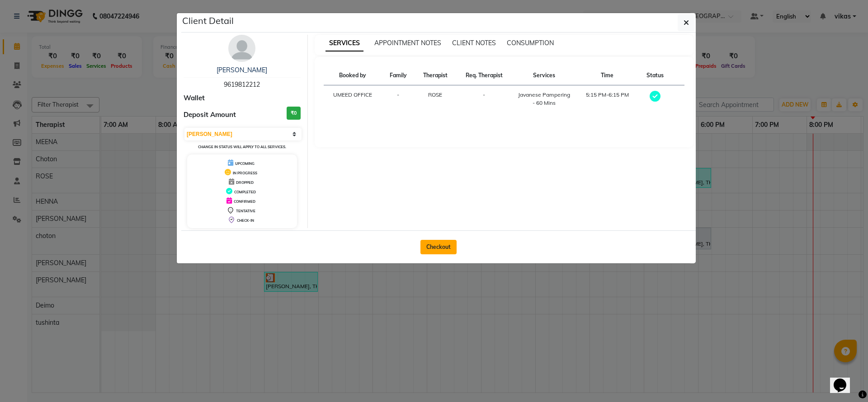  What do you see at coordinates (245, 202) in the screenshot?
I see `span: CONFIRMED` at bounding box center [245, 202].